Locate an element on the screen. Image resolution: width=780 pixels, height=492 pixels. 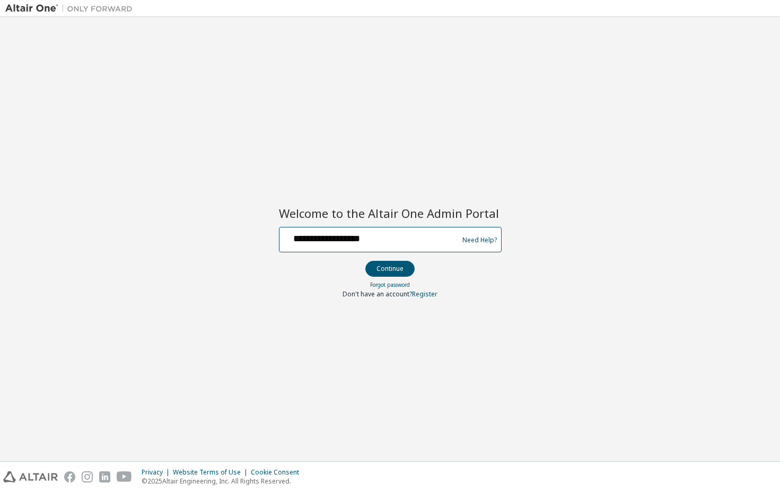
img: altair_logo.svg is located at coordinates (30, 477).